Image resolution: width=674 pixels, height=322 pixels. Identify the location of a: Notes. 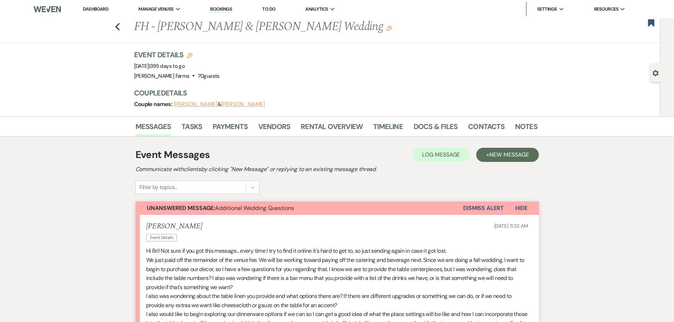
(526, 129).